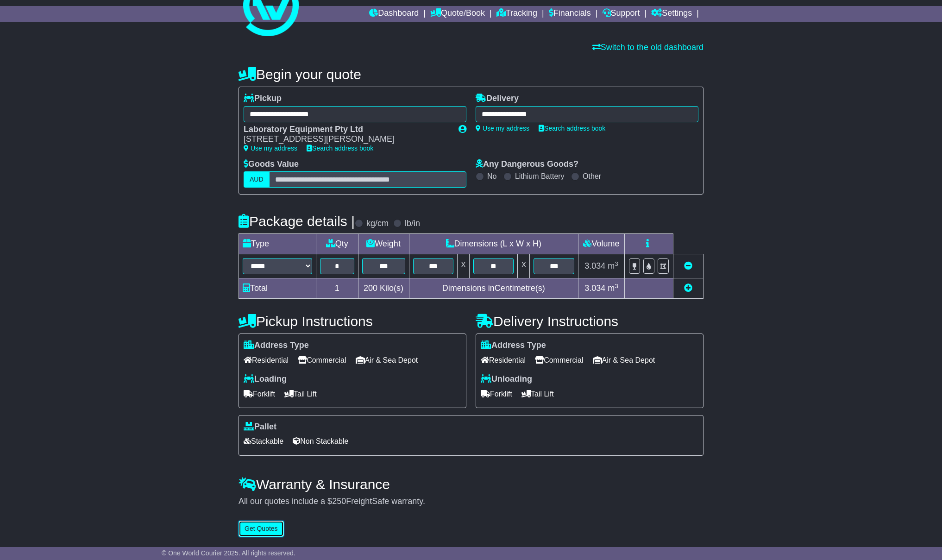 This screenshot has width=942, height=560. What do you see at coordinates (492, 176) in the screenshot?
I see `label: No` at bounding box center [492, 176].